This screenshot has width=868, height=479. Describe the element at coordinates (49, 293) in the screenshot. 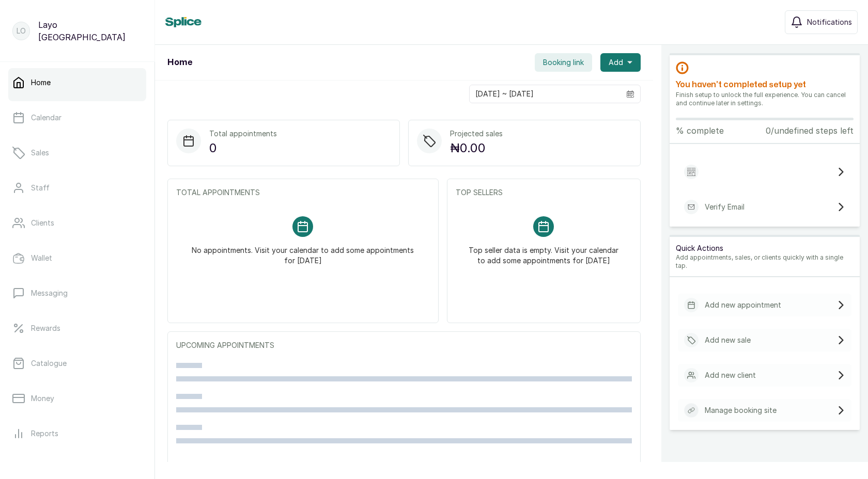

I see `p: Messaging` at that location.